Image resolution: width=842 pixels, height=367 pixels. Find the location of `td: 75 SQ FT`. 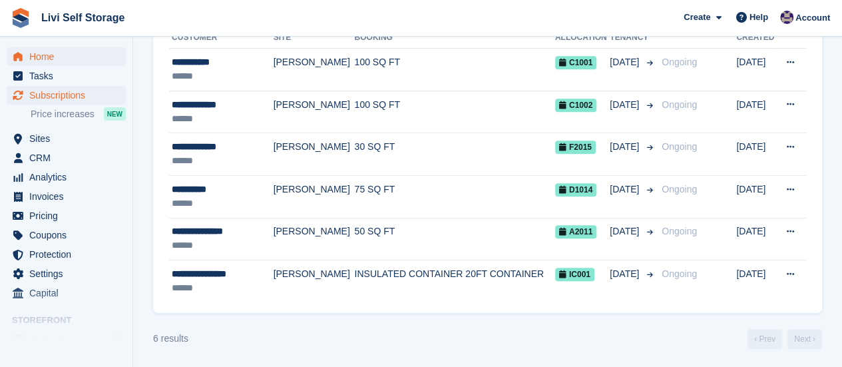

td: 75 SQ FT is located at coordinates (454, 196).